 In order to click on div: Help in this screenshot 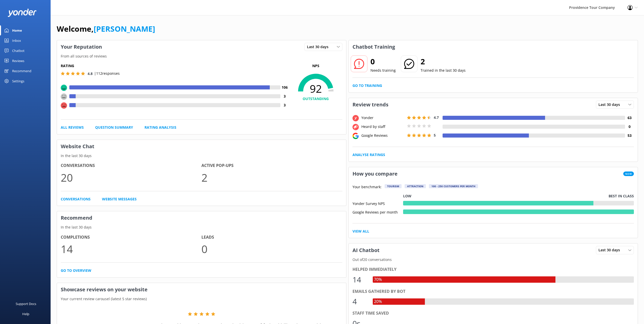, I will do `click(26, 314)`.